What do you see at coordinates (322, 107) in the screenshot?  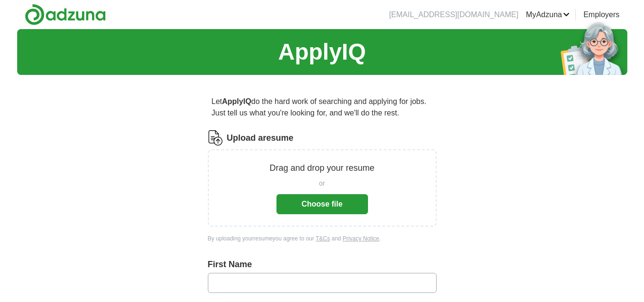 I see `p: Let do the hard work of searching and applying for jobs. Just tell us what you're looking for, an...` at bounding box center [322, 107].